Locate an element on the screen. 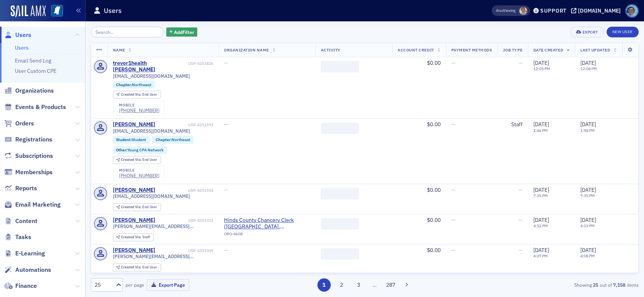 The width and height of the screenshot is (644, 297). div: Also is located at coordinates (500, 10).